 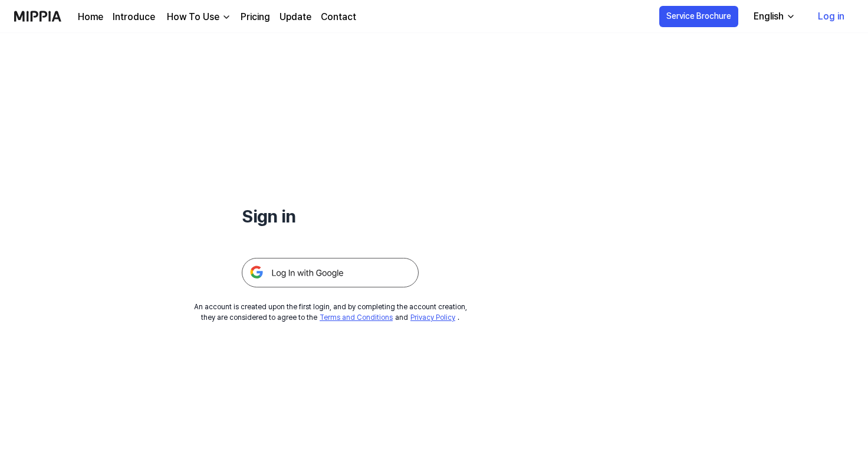 I want to click on div: How To Use, so click(x=193, y=17).